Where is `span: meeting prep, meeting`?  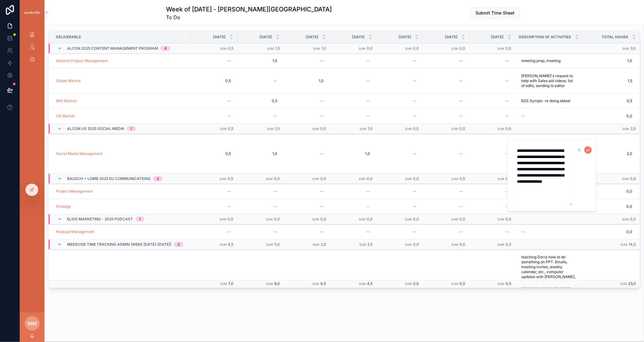
span: meeting prep, meeting is located at coordinates (541, 61).